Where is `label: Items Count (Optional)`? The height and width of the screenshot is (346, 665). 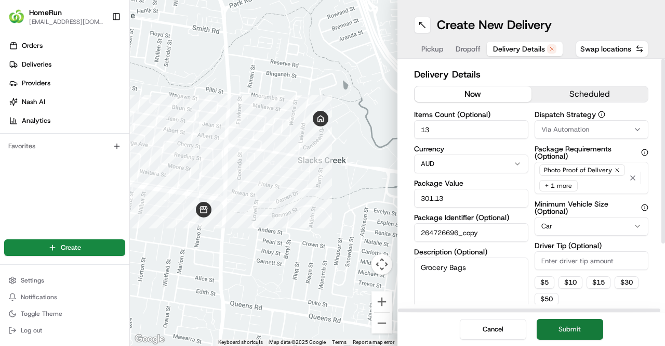
label: Items Count (Optional) is located at coordinates (471, 114).